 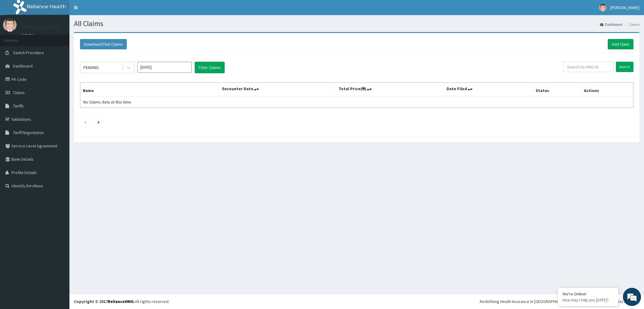 What do you see at coordinates (121, 301) in the screenshot?
I see `a: RelianceHMO` at bounding box center [121, 301].